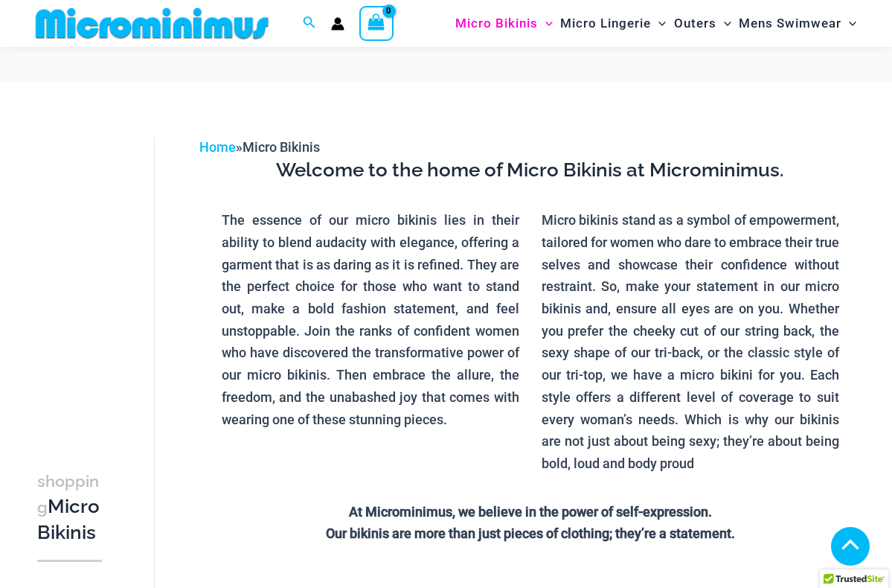 The width and height of the screenshot is (892, 588). I want to click on a: Home, so click(217, 147).